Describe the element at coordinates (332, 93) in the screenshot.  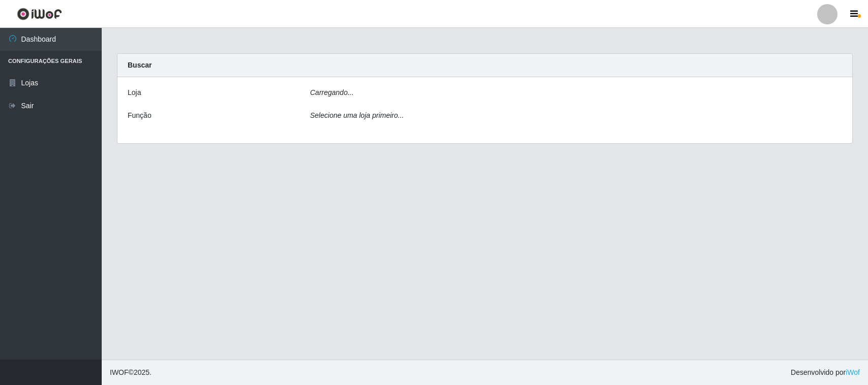
I see `i: Carregando...` at that location.